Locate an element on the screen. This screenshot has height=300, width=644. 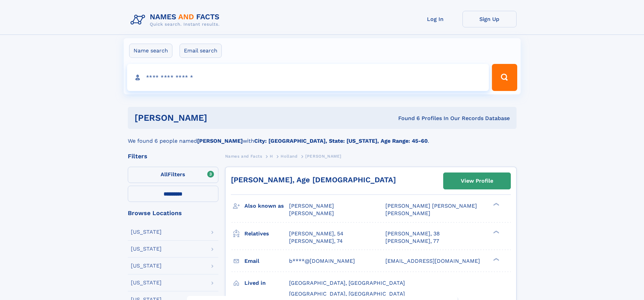
span: All is located at coordinates (164, 174).